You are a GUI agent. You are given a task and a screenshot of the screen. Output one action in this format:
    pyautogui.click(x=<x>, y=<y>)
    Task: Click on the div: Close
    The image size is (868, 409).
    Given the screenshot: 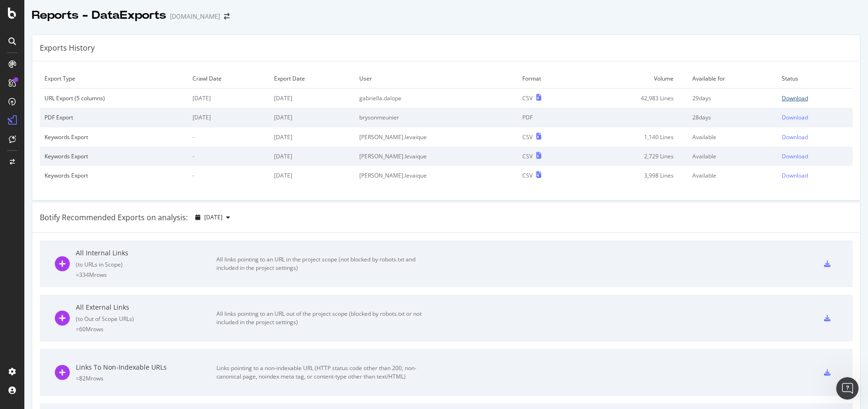 What is the action you would take?
    pyautogui.click(x=173, y=12)
    